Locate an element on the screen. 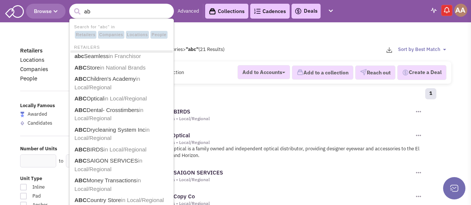 This screenshot has width=471, height=205. label: to is located at coordinates (61, 161).